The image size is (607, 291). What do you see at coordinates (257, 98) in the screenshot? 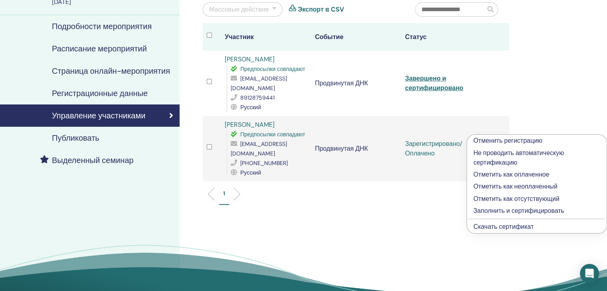
I see `font: 89128759441` at bounding box center [257, 98].